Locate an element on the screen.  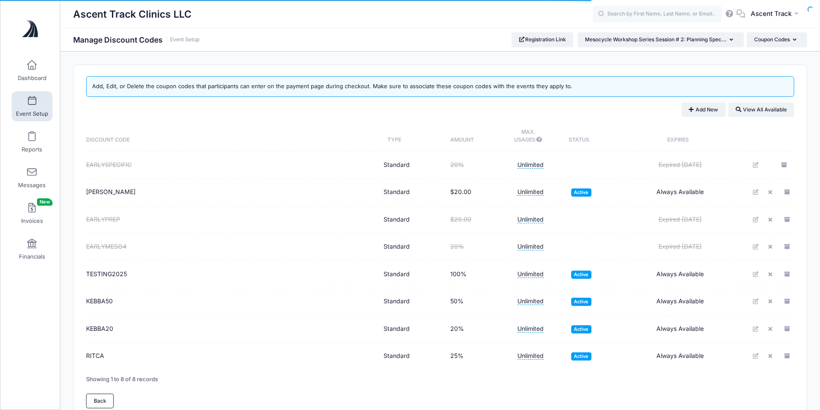
span: Dashboard is located at coordinates (32, 78).